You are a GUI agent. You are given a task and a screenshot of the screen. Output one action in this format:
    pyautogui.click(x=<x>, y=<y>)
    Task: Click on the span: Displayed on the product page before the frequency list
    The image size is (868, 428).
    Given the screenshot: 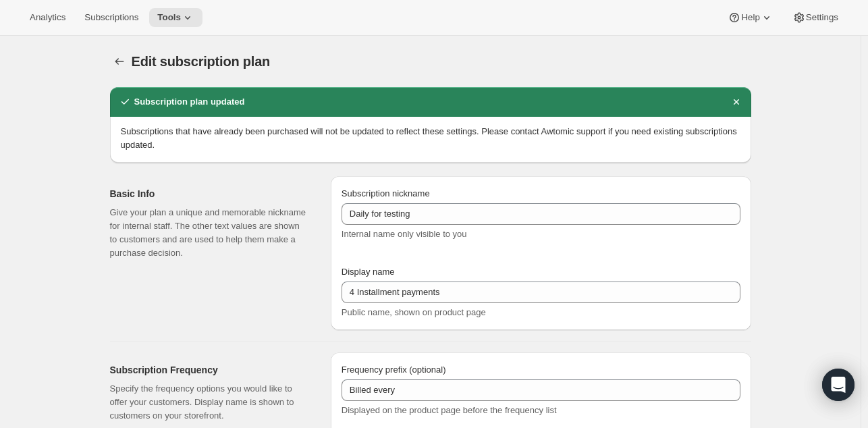 What is the action you would take?
    pyautogui.click(x=449, y=410)
    